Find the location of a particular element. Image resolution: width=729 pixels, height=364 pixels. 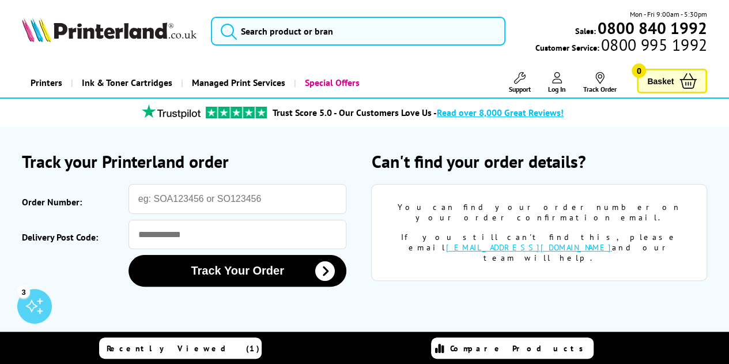

span: Mon - Fri 9:00am - 5:30pm is located at coordinates (669, 14).